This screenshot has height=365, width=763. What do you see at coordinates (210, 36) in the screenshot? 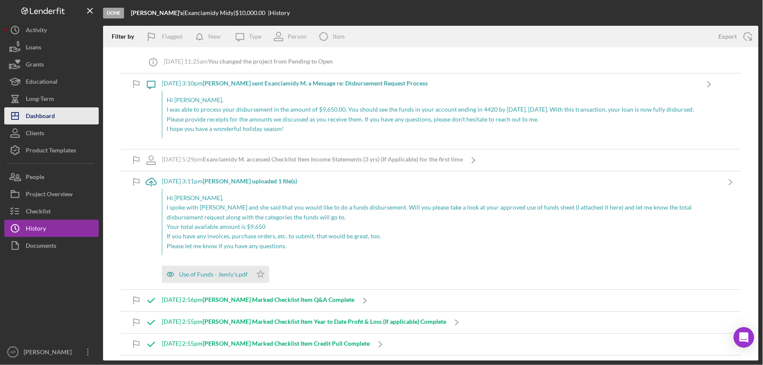
I see `button: New` at bounding box center [210, 36].